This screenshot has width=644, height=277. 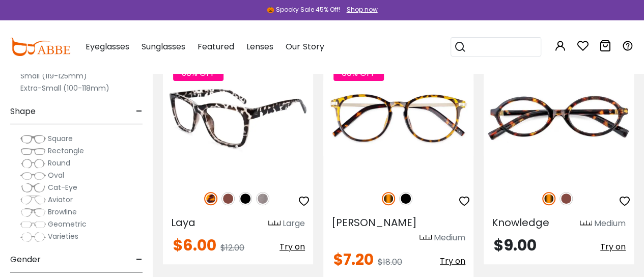 What do you see at coordinates (520, 222) in the screenshot?
I see `span: Knowledge` at bounding box center [520, 222].